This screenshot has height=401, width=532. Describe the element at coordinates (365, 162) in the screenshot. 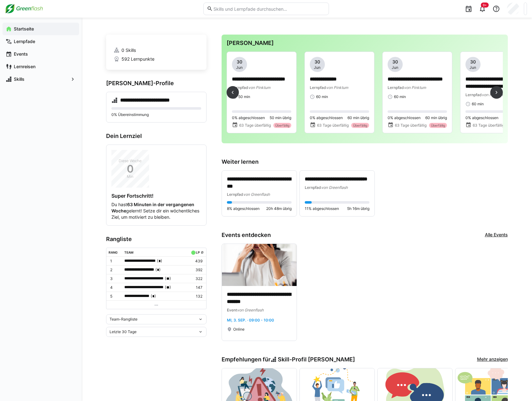

I see `h3: Weiter lernen` at that location.